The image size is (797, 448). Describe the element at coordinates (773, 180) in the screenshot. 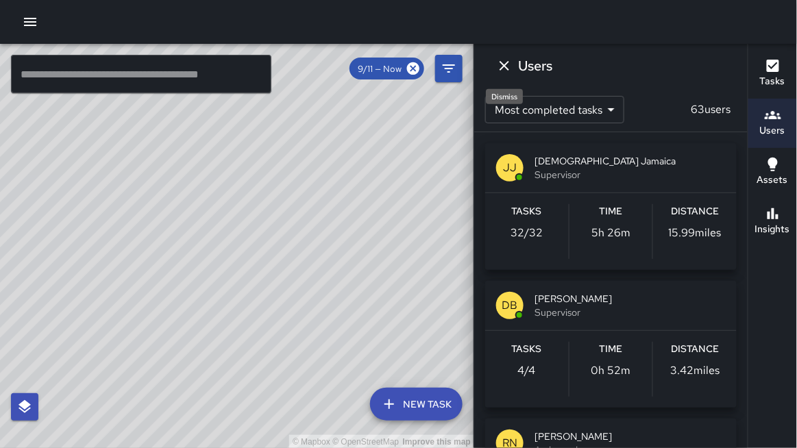

I see `h6: Assets` at that location.